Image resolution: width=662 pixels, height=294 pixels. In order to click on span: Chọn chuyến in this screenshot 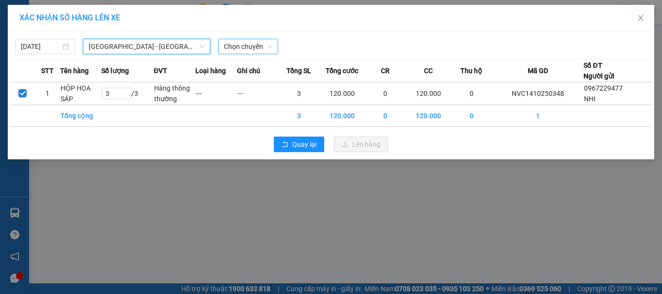, I will do `click(248, 46)`.